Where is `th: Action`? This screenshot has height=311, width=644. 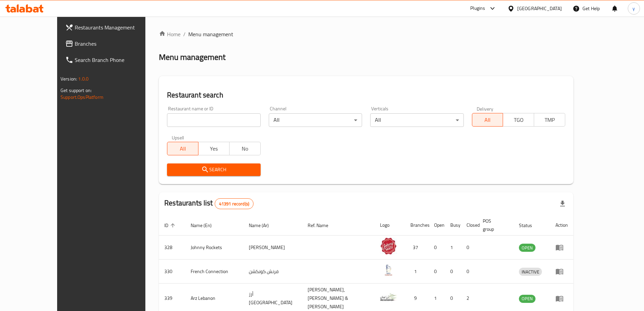
th: Action is located at coordinates (561, 225).